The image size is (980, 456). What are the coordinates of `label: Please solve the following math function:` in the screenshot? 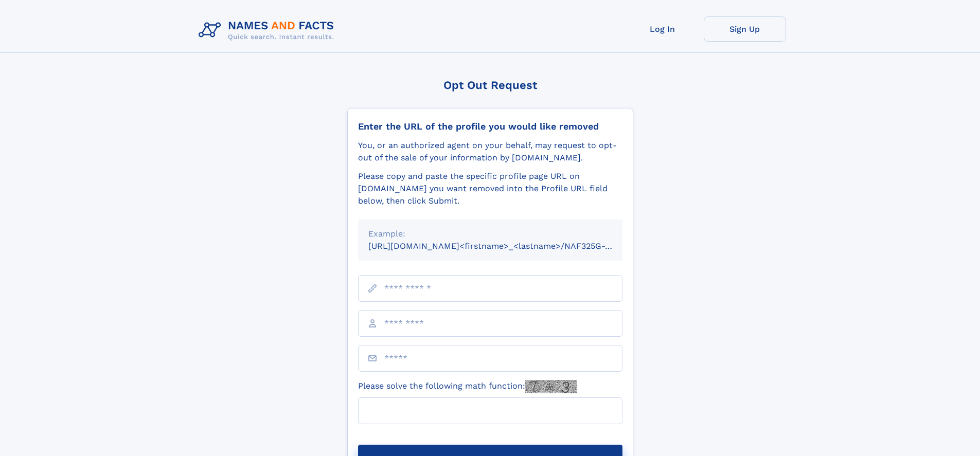 It's located at (467, 387).